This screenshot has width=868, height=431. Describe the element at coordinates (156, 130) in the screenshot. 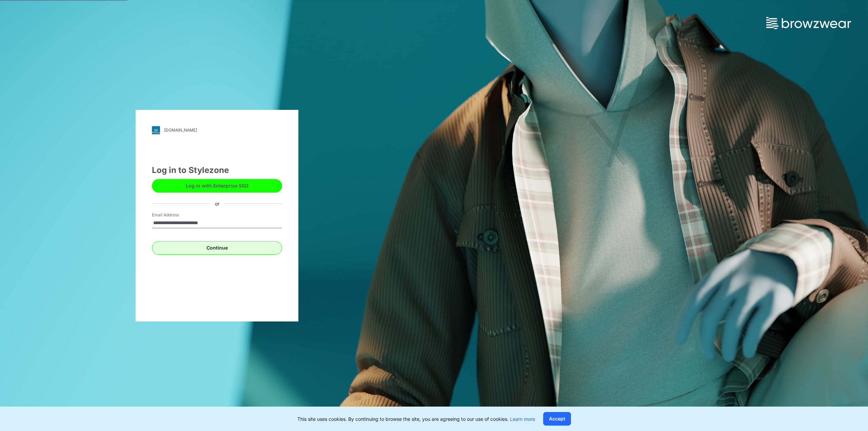

I see `img: svg+xml;base64,PHN2ZyB3aWR0aD0iMjgiIGhlaWdodD0iMjgiIHZpZXdCb3g9IjAgMCAyOCAyOCIgZmlsbD0ibm9uZSIgeG...` at that location.